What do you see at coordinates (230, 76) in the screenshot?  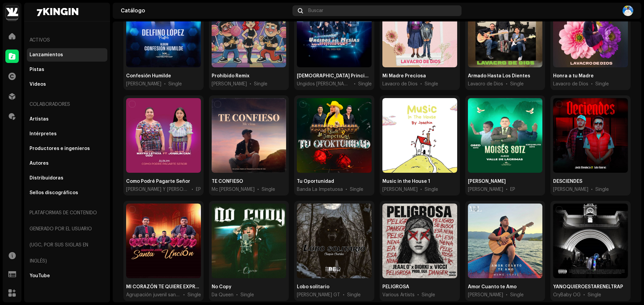 I see `div: Prohibido Remix` at bounding box center [230, 76].